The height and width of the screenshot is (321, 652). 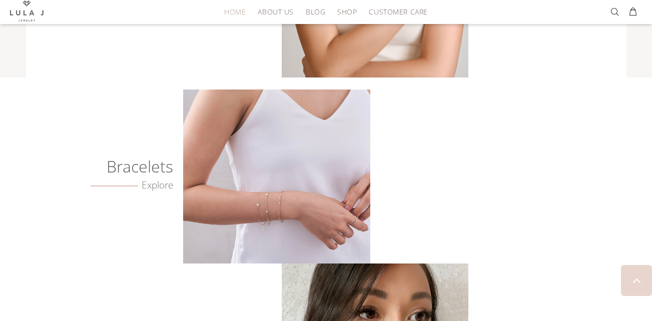 What do you see at coordinates (117, 167) in the screenshot?
I see `h6: Bracelets` at bounding box center [117, 167].